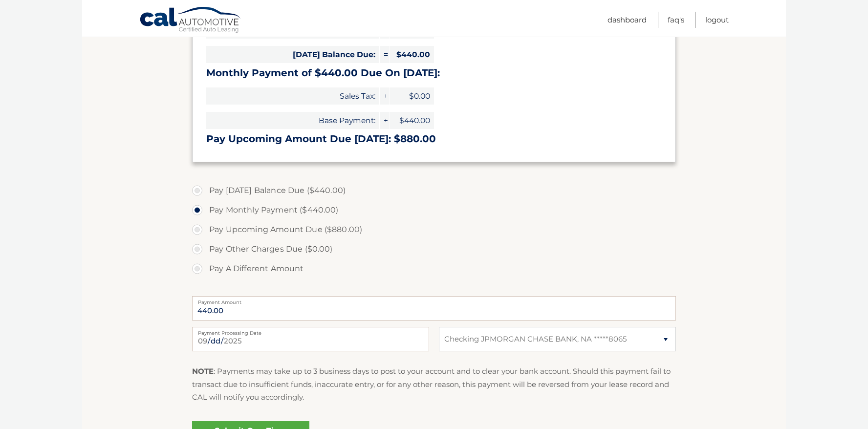  Describe the element at coordinates (190, 21) in the screenshot. I see `a: Cal Automotive` at that location.